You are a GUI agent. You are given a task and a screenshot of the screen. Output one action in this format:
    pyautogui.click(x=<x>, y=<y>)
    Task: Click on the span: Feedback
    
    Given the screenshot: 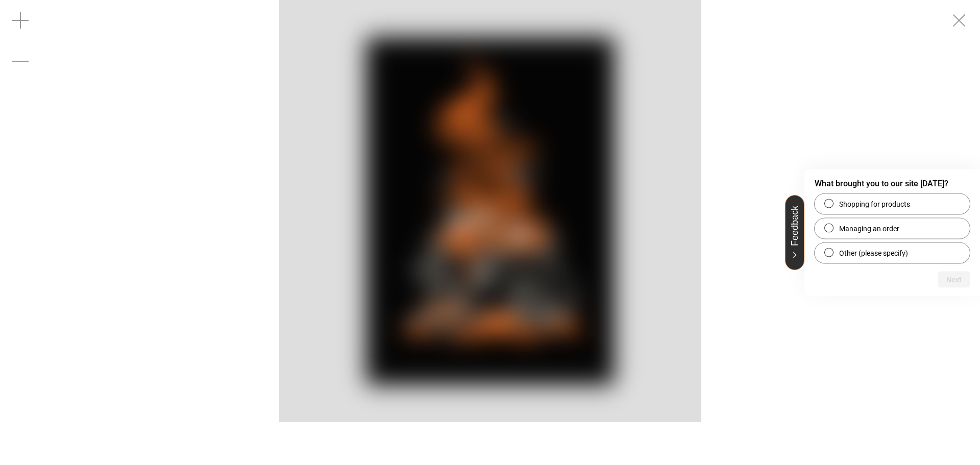 What is the action you would take?
    pyautogui.click(x=795, y=226)
    